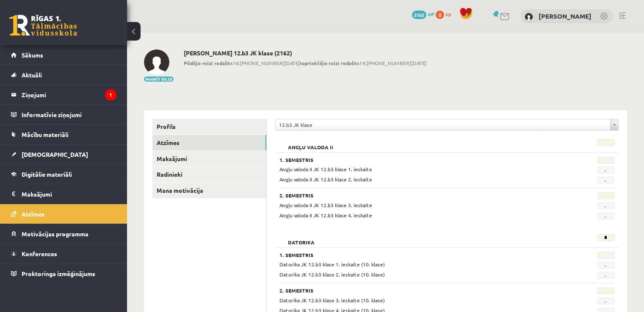 The image size is (644, 312). What do you see at coordinates (326, 215) in the screenshot?
I see `span: Angļu valoda II JK 12.b3 klase 4. ieskaite` at bounding box center [326, 215].